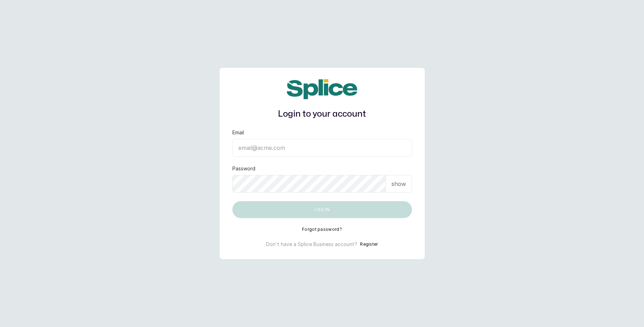  What do you see at coordinates (238, 133) in the screenshot?
I see `label: Email` at bounding box center [238, 133].